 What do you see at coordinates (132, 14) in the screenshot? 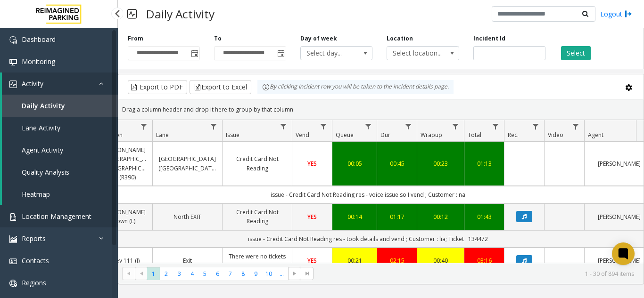
I see `img: pageIcon` at bounding box center [132, 14].